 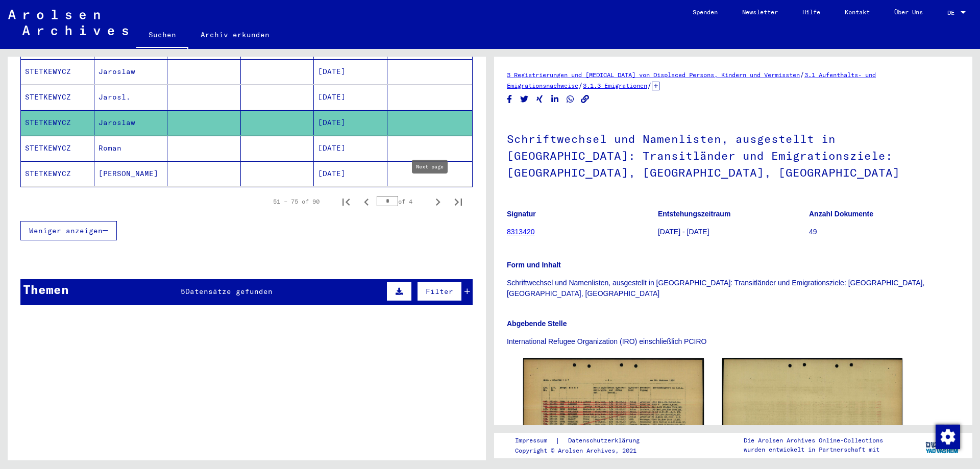 What do you see at coordinates (694, 214) in the screenshot?
I see `b: Entstehungszeitraum` at bounding box center [694, 214].